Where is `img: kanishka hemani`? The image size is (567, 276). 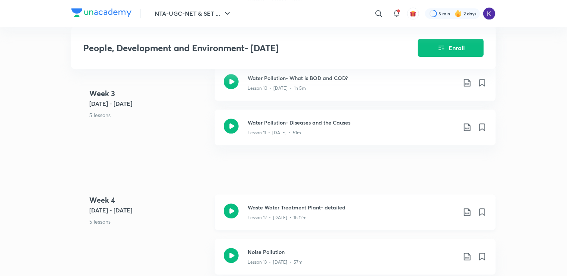
img: kanishka hemani is located at coordinates (489, 13).